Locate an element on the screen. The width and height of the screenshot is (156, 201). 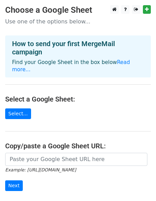
a: Read more... is located at coordinates (71, 66).